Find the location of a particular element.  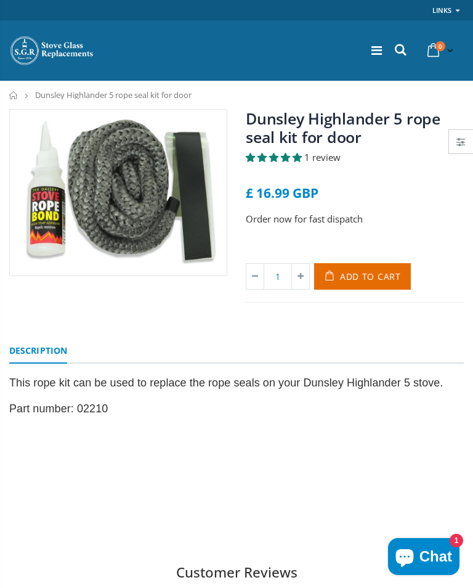

a: Home is located at coordinates (14, 95).